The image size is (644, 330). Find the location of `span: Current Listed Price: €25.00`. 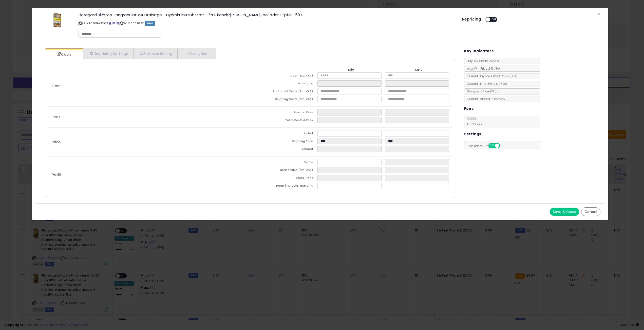

span: Current Listed Price: €25.00 is located at coordinates (486, 84).